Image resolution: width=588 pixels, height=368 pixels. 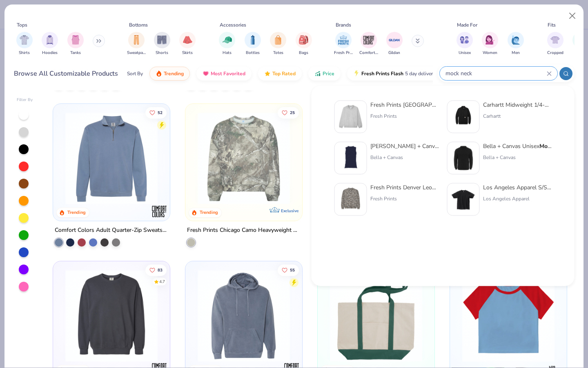 What do you see at coordinates (490, 53) in the screenshot?
I see `span: Women` at bounding box center [490, 53].